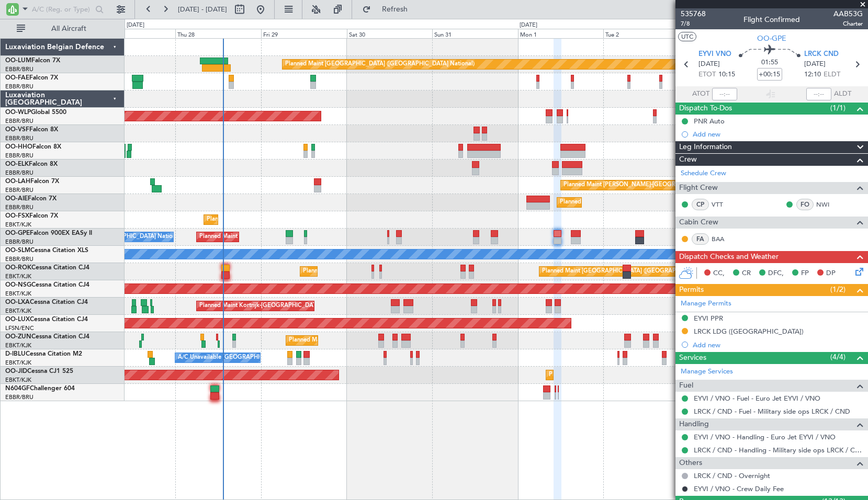 Image resolution: width=868 pixels, height=500 pixels. Describe the element at coordinates (706, 108) in the screenshot. I see `span: Dispatch To-Dos` at that location.